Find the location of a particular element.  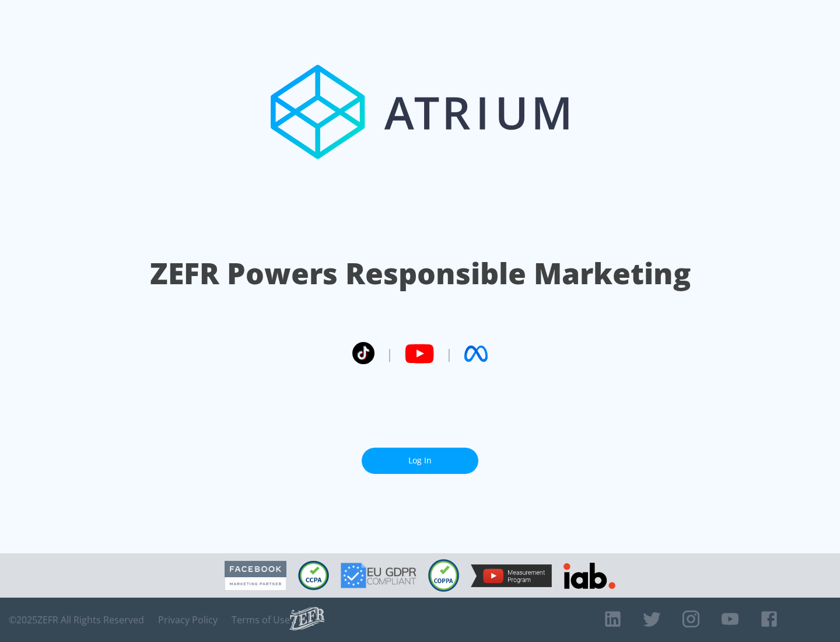

a: Log In is located at coordinates (420, 460).